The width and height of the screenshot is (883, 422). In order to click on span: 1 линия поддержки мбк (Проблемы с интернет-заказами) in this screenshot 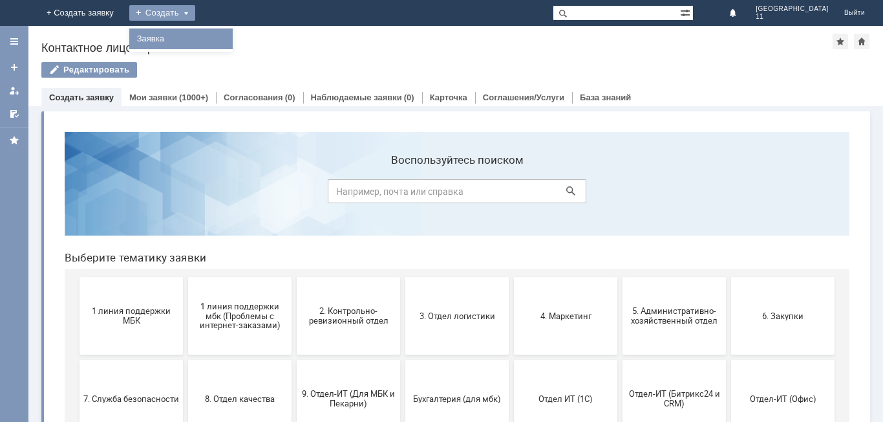, I will do `click(186, 193)`.